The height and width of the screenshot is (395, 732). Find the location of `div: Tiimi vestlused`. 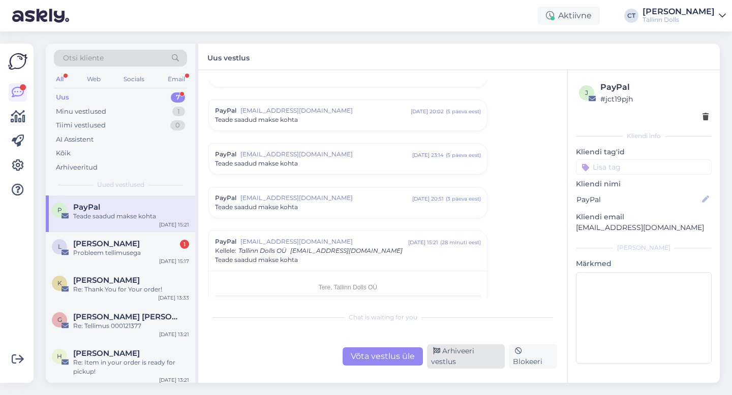

div: Tiimi vestlused is located at coordinates (81, 126).